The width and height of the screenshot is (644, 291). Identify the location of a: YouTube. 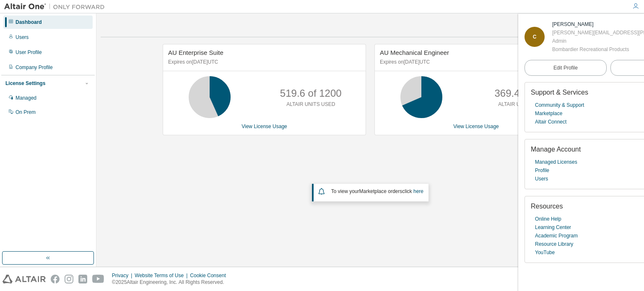
(545, 253).